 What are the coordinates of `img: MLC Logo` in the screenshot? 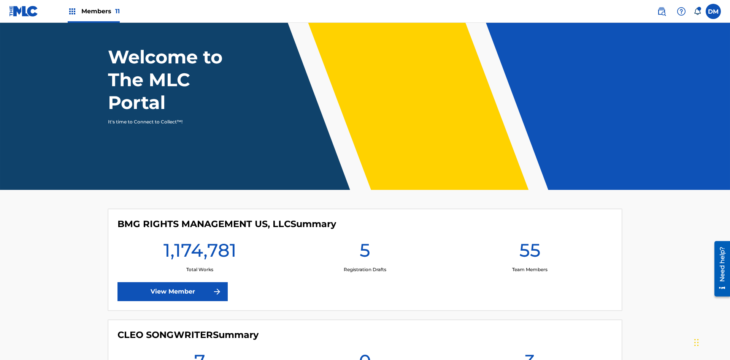 It's located at (24, 11).